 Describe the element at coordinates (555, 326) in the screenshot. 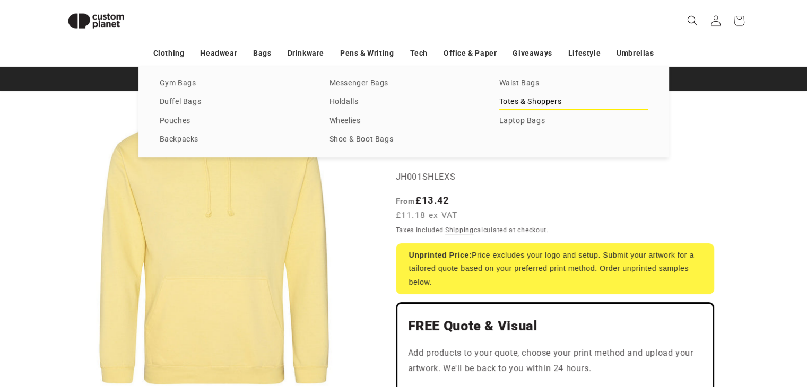

I see `h2: FREE Quote & Visual` at that location.